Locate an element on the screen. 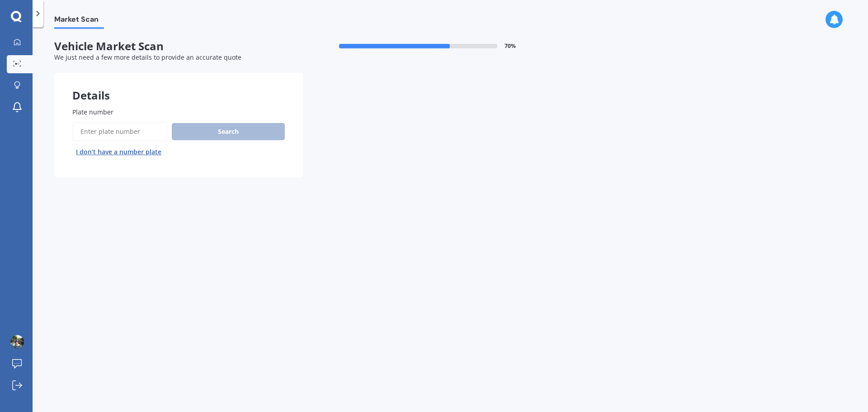  img: ACg8ocKKekh-dimUooOOZ2peqlEh1XAPwmqA8zWvHcWOk37WXUYJj_4U=s96-c is located at coordinates (17, 342).